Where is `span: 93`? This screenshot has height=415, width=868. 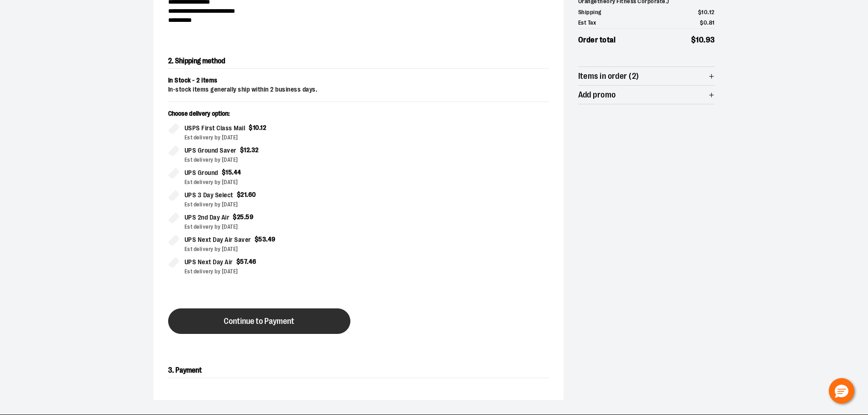 span: 93 is located at coordinates (710, 40).